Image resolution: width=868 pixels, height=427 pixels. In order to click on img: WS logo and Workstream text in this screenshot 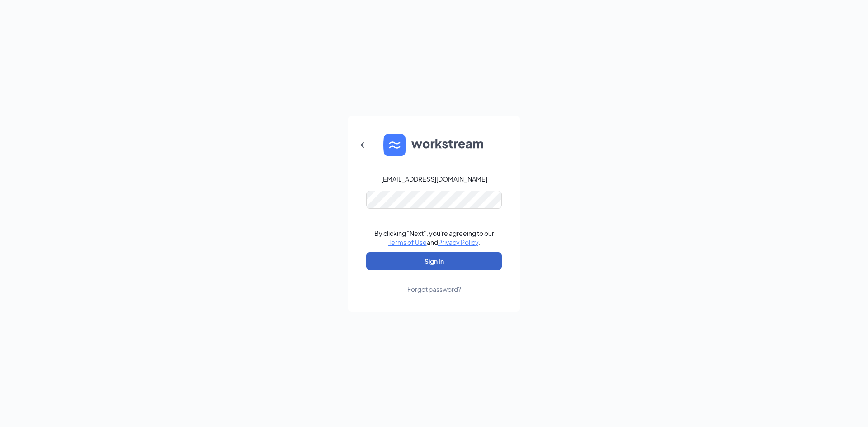, I will do `click(434, 145)`.